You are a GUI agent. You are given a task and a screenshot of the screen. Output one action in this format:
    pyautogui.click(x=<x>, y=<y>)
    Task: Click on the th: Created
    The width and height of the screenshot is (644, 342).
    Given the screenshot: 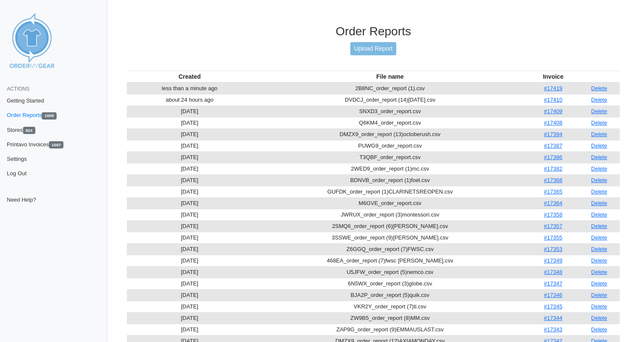 What is the action you would take?
    pyautogui.click(x=189, y=76)
    